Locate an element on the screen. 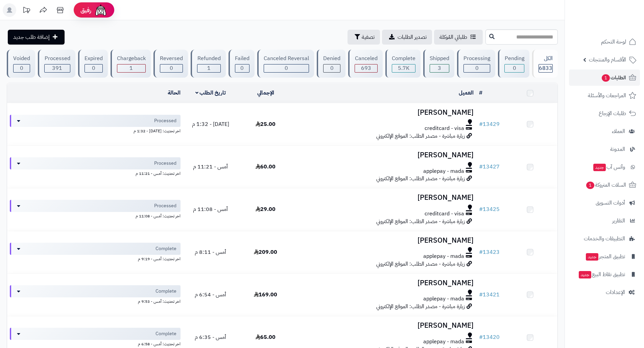  a: Denied 0 is located at coordinates (331, 63).